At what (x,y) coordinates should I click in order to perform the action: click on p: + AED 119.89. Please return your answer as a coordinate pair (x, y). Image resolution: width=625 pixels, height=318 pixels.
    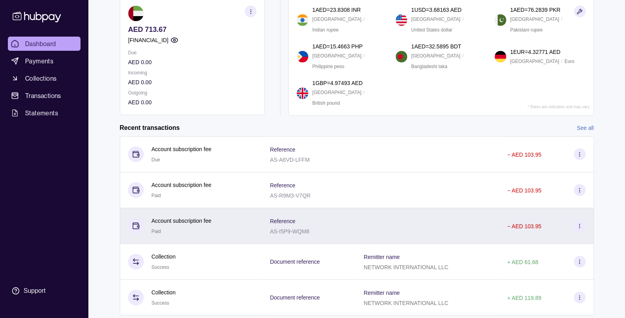
    Looking at the image, I should click on (524, 298).